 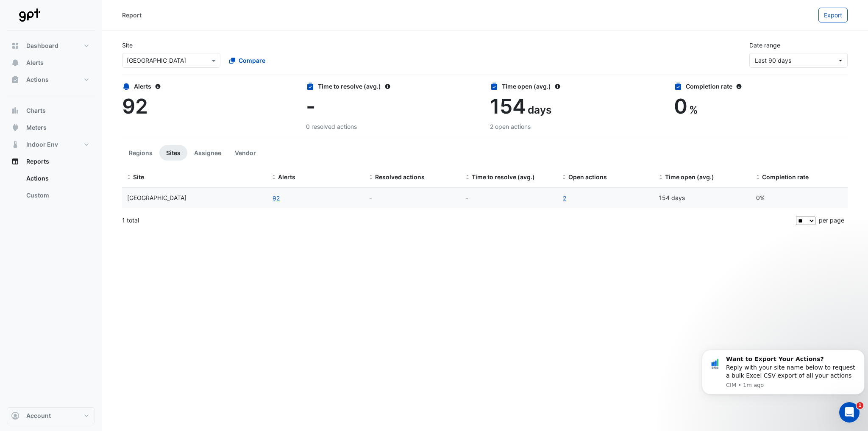 I want to click on img: Company Logo, so click(x=29, y=15).